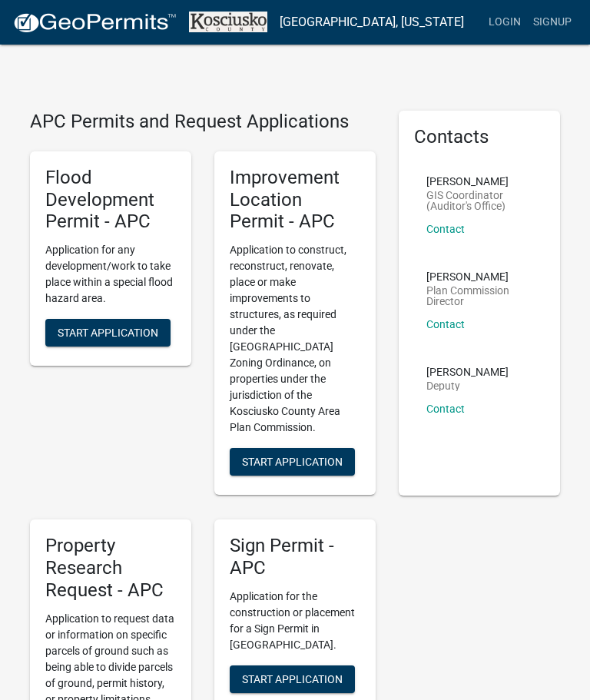  I want to click on p: Application to construct, reconstruct, renovate, place or make improvements to structures, as req..., so click(295, 339).